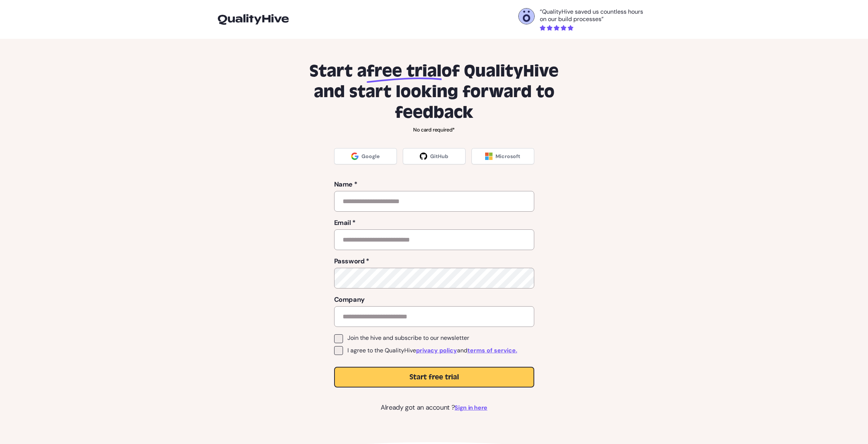 This screenshot has height=444, width=868. I want to click on label: Password *, so click(434, 261).